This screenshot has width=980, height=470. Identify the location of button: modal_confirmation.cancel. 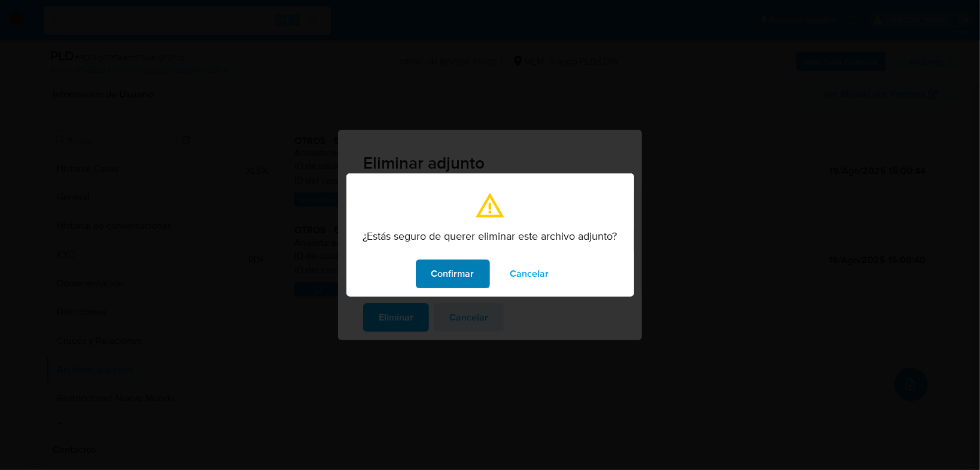
(529, 274).